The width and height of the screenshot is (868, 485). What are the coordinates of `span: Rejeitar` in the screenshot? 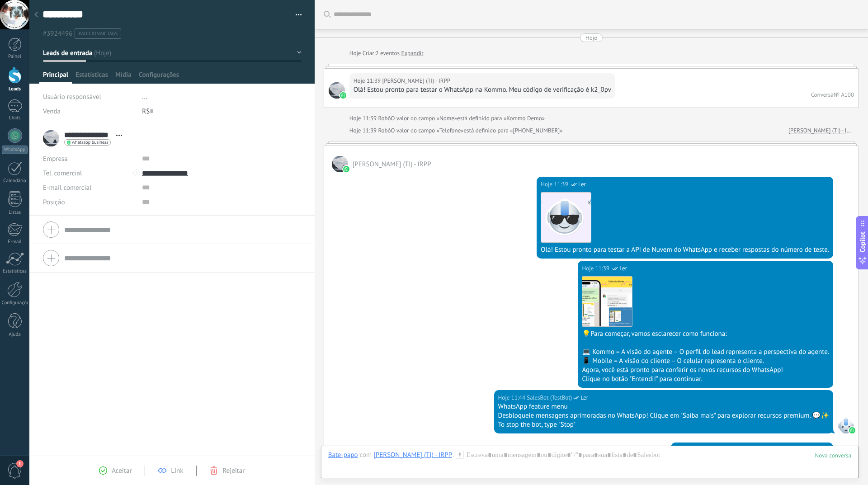 It's located at (234, 471).